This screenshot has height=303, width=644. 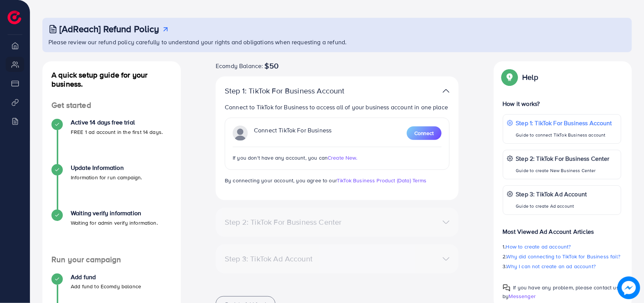 What do you see at coordinates (382, 181) in the screenshot?
I see `a: TikTok Business Product (Data) Terms` at bounding box center [382, 181].